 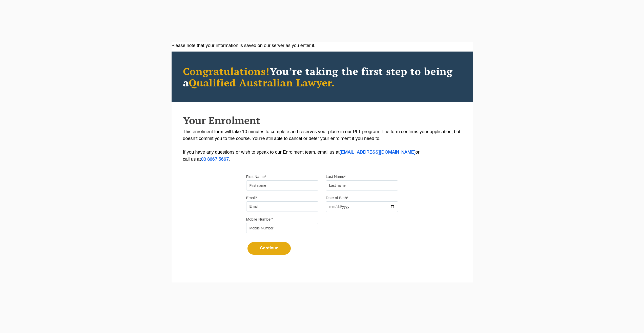 I want to click on a: 03 8667 5667, so click(x=215, y=159).